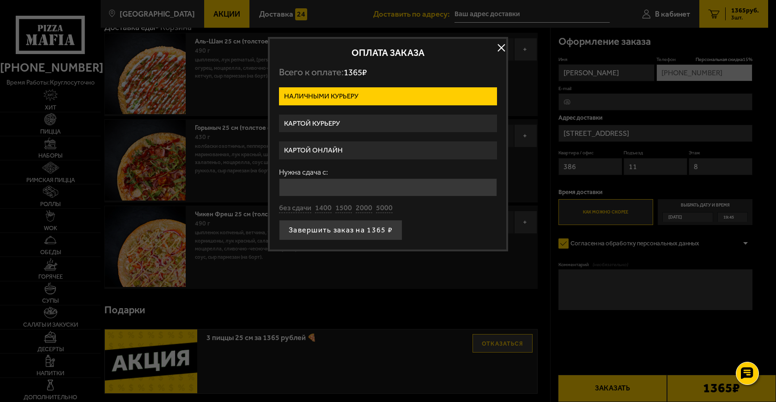 Image resolution: width=776 pixels, height=402 pixels. I want to click on button: Завершить заказ на 1365 ₽, so click(340, 230).